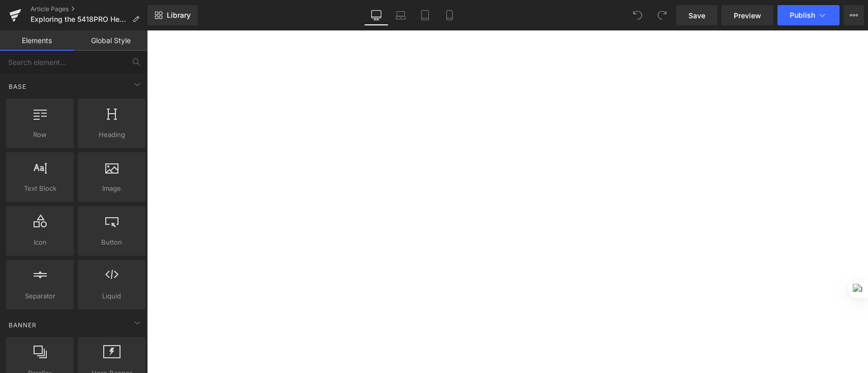 This screenshot has width=868, height=373. I want to click on a: Article Pages, so click(89, 9).